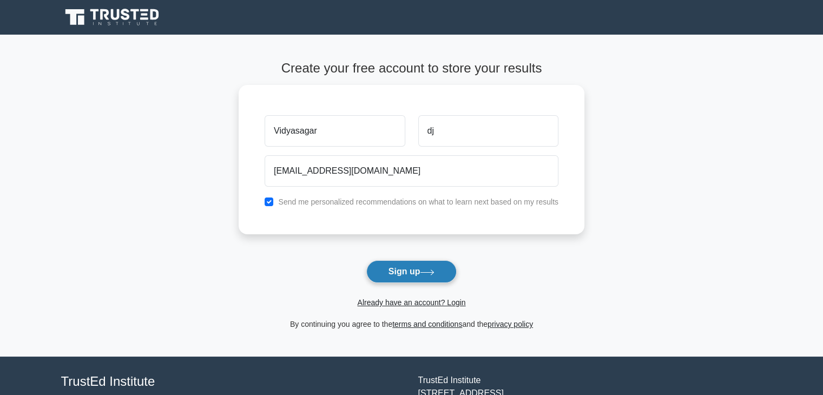 The height and width of the screenshot is (395, 823). Describe the element at coordinates (411, 68) in the screenshot. I see `h4: Create your free account to store your results` at that location.